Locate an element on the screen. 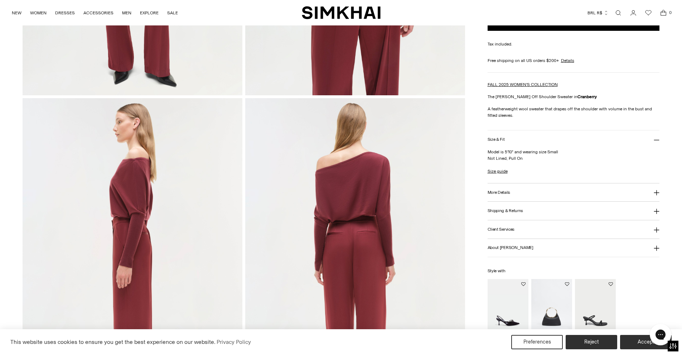 The width and height of the screenshot is (682, 355). h3: Shipping & Returns is located at coordinates (506, 211).